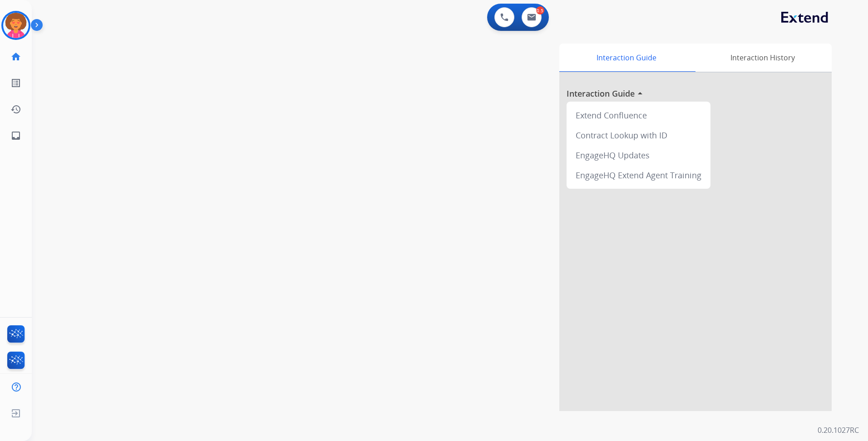 The width and height of the screenshot is (868, 441). I want to click on mat-icon: history, so click(16, 109).